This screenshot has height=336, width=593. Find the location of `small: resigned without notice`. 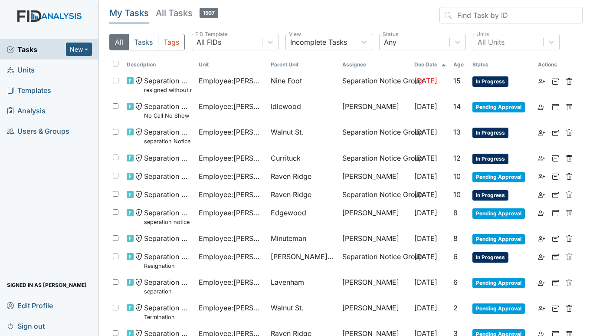

small: resigned without notice is located at coordinates (168, 90).